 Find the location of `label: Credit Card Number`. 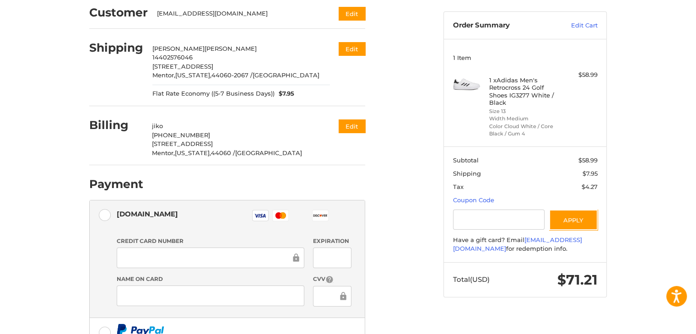

label: Credit Card Number is located at coordinates (211, 241).